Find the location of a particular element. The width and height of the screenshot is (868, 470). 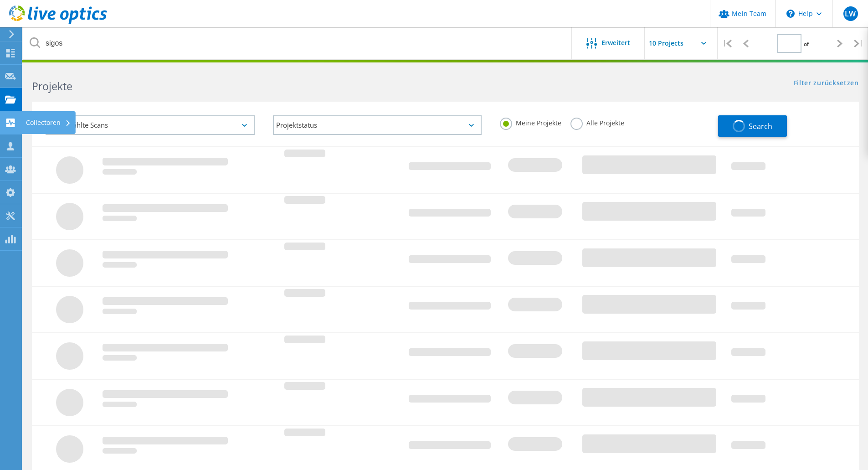

label: Alle Projekte is located at coordinates (598, 121).